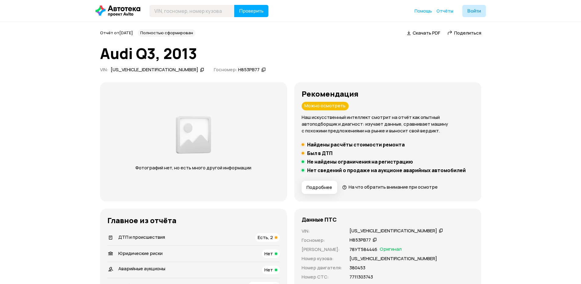  Describe the element at coordinates (424, 33) in the screenshot. I see `a: Скачать PDF` at that location.